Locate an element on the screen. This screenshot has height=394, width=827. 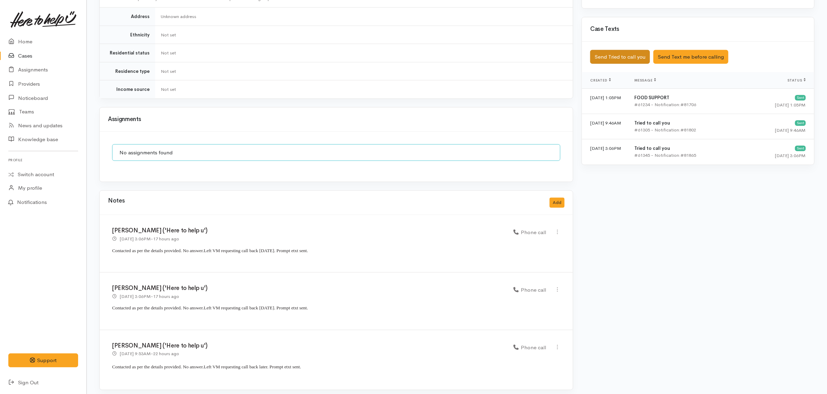
time: 22 hours ago is located at coordinates (166, 354).